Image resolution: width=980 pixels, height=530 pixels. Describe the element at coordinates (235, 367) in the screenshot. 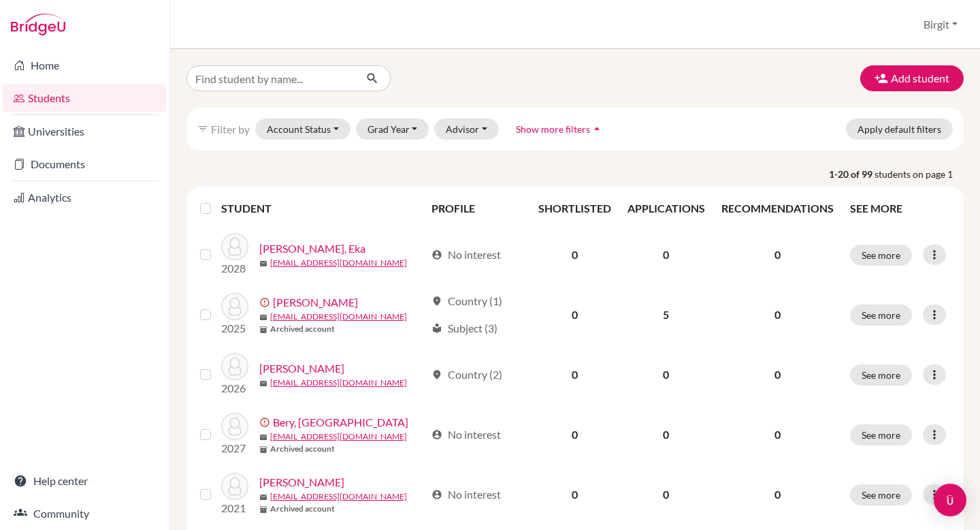

I see `img: Bedi, Sara` at that location.